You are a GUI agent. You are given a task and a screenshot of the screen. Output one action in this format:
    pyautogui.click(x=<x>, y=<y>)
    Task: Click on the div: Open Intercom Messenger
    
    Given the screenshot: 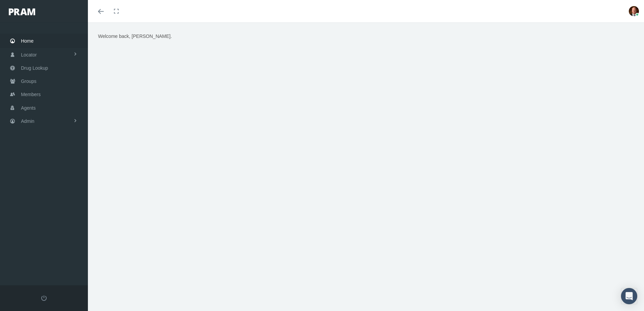 What is the action you would take?
    pyautogui.click(x=629, y=296)
    